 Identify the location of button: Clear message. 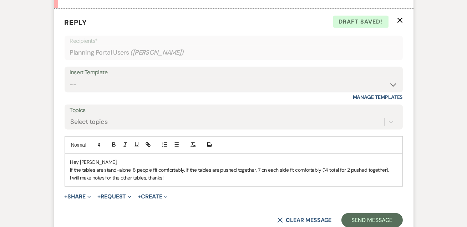
(305, 220).